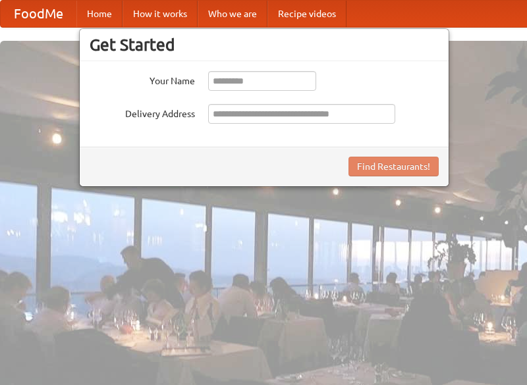  What do you see at coordinates (307, 14) in the screenshot?
I see `a: Recipe videos` at bounding box center [307, 14].